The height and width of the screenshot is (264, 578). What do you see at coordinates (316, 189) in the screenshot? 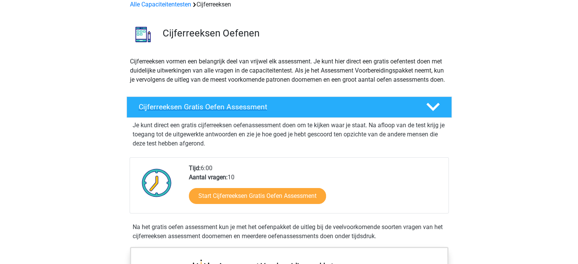
I see `div: 6:00 10` at bounding box center [316, 189].